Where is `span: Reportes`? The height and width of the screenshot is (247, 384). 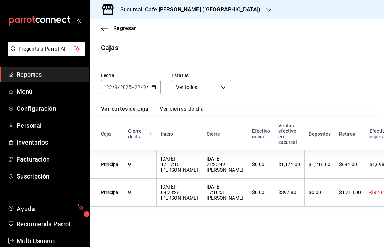
span: Reportes is located at coordinates (50, 74).